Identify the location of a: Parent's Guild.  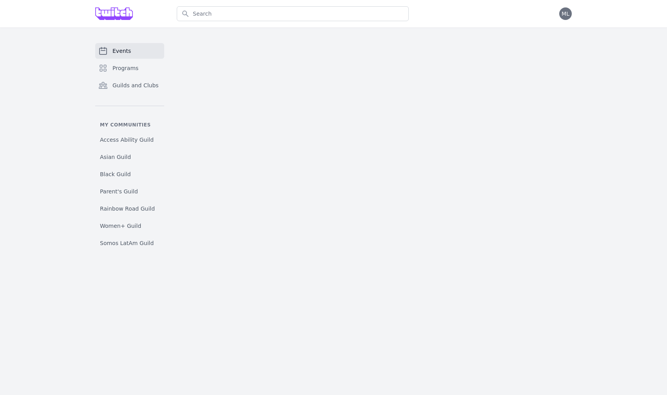
(130, 192).